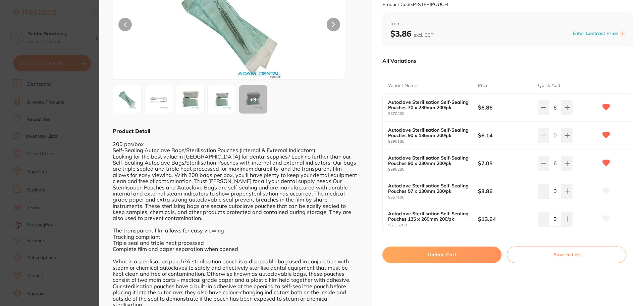  I want to click on small: SS57130, so click(433, 197).